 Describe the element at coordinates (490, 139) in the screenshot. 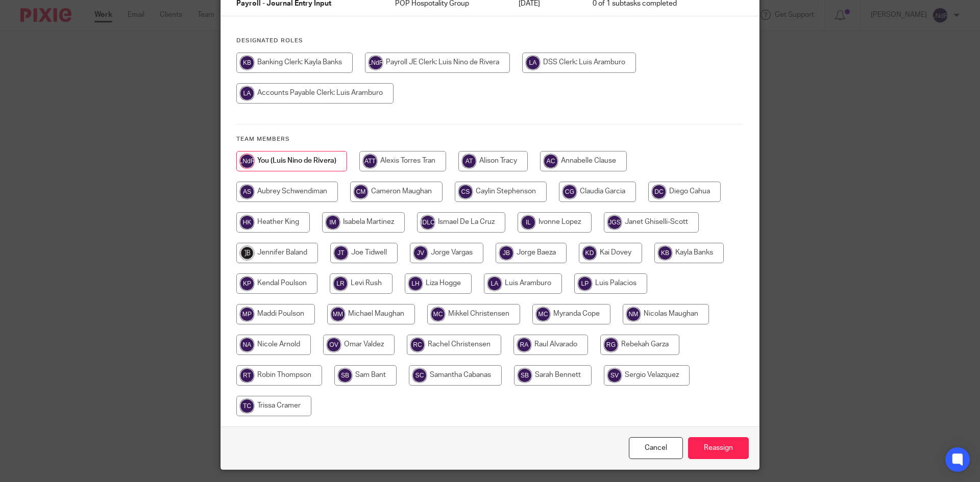

I see `h4: Team members` at that location.